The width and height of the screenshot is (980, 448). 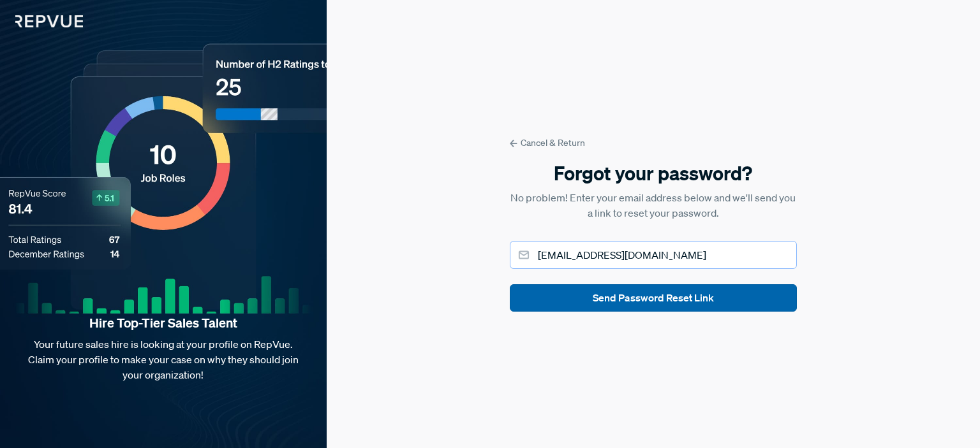 I want to click on h5: Forgot your password?, so click(x=653, y=173).